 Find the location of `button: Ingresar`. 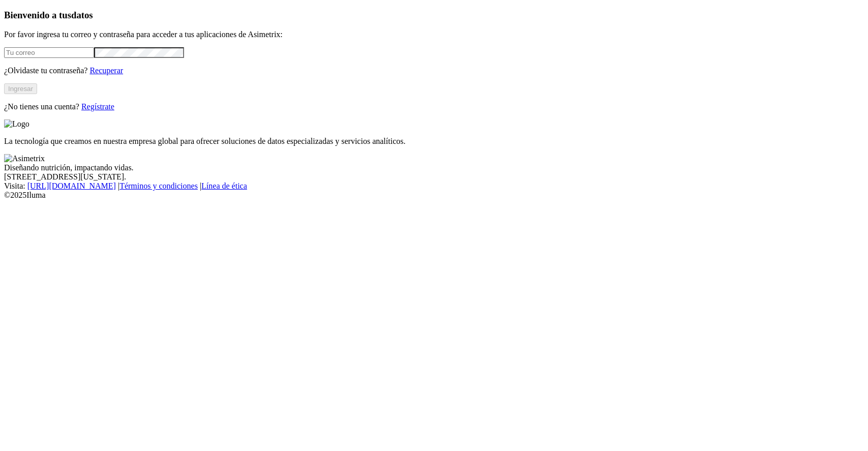

button: Ingresar is located at coordinates (20, 89).